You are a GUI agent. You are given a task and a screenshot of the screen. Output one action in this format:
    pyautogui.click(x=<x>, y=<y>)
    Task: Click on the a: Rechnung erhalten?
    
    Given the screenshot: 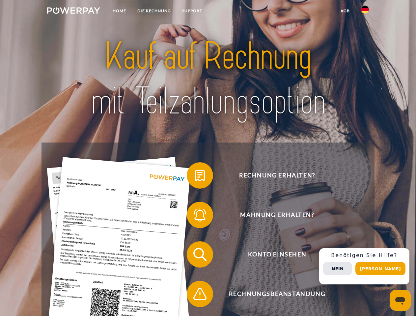 What is the action you would take?
    pyautogui.click(x=272, y=176)
    